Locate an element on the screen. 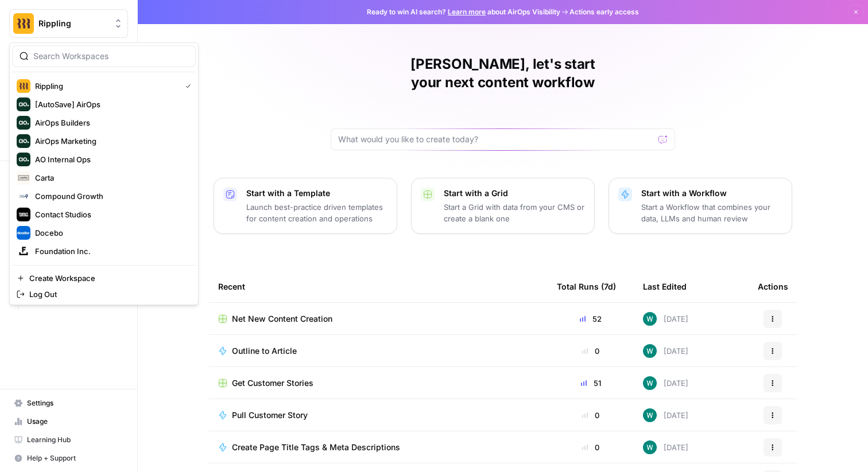 Image resolution: width=868 pixels, height=472 pixels. img: AirOps Marketing Logo is located at coordinates (24, 141).